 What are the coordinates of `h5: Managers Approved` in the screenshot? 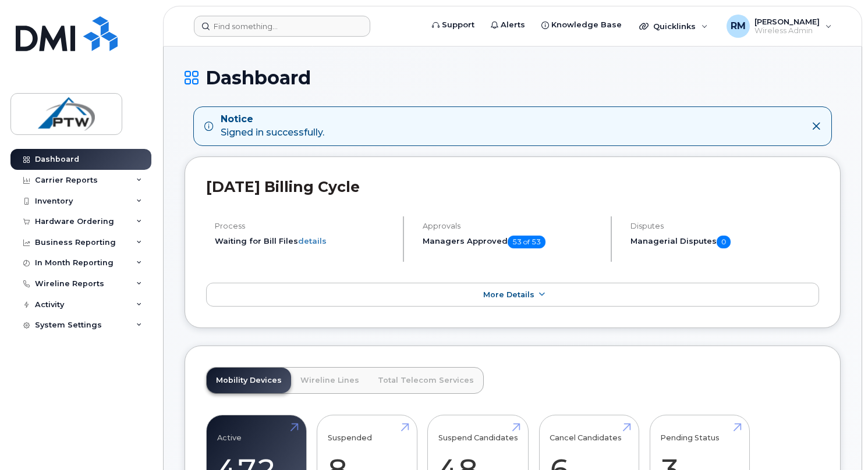 It's located at (511, 242).